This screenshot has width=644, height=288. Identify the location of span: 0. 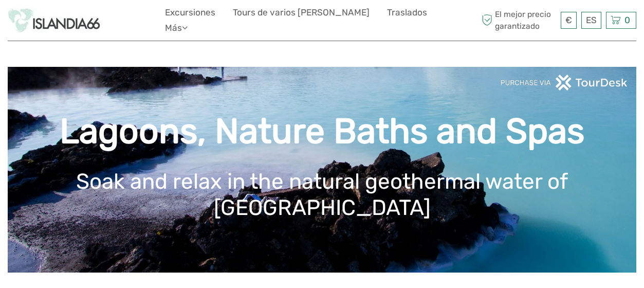
(628, 20).